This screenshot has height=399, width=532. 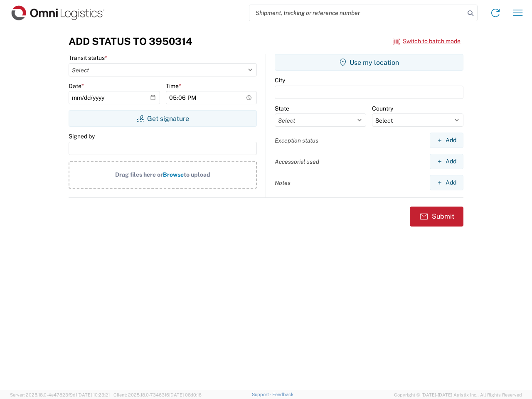 What do you see at coordinates (296, 140) in the screenshot?
I see `label: Exception status` at bounding box center [296, 140].